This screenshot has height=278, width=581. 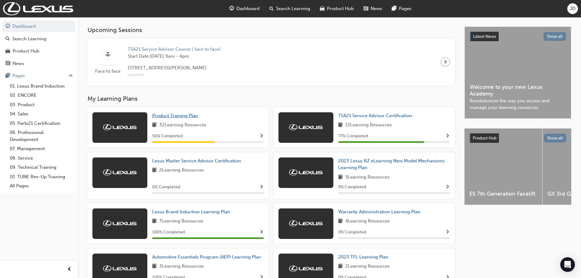 What do you see at coordinates (365, 257) in the screenshot?
I see `a: 2023 TFL Learning Plan` at bounding box center [365, 257].